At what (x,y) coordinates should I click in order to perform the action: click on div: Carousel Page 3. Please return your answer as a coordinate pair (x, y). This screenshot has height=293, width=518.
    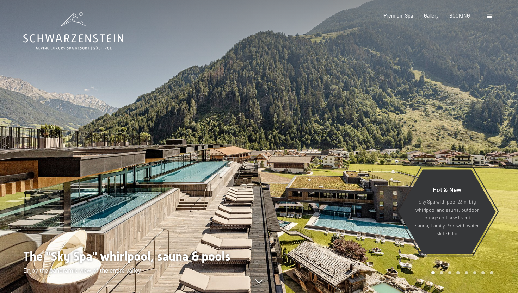
    Looking at the image, I should click on (450, 273).